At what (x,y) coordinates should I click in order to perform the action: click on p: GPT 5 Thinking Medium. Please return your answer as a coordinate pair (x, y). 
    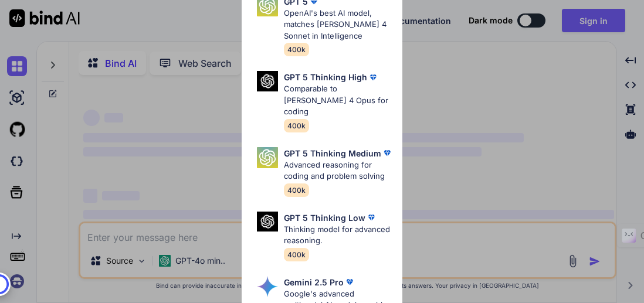
    Looking at the image, I should click on (332, 153).